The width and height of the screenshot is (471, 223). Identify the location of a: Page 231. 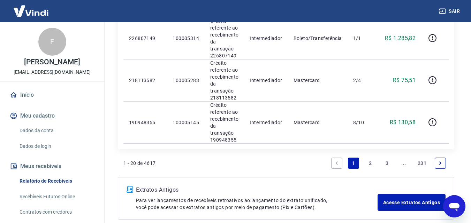
(422, 163).